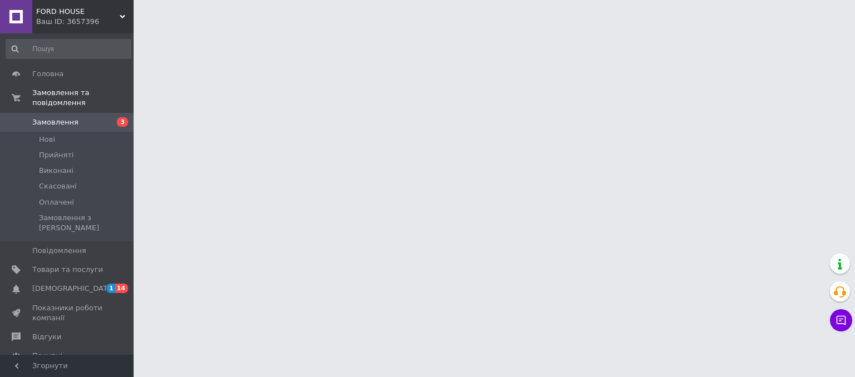 The height and width of the screenshot is (377, 855). What do you see at coordinates (56, 203) in the screenshot?
I see `span: Оплачені` at bounding box center [56, 203].